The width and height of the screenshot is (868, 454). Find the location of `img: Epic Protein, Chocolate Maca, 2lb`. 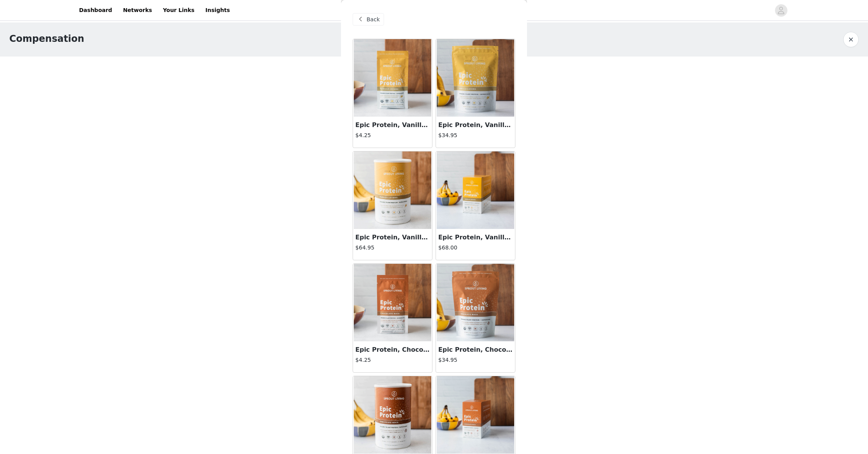

img: Epic Protein, Chocolate Maca, 2lb is located at coordinates (393, 414).